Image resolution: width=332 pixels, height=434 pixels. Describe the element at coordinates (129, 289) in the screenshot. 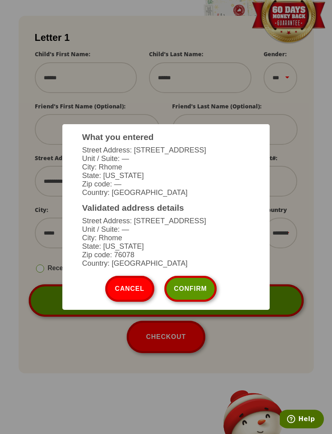

I see `button: Cancel` at that location.